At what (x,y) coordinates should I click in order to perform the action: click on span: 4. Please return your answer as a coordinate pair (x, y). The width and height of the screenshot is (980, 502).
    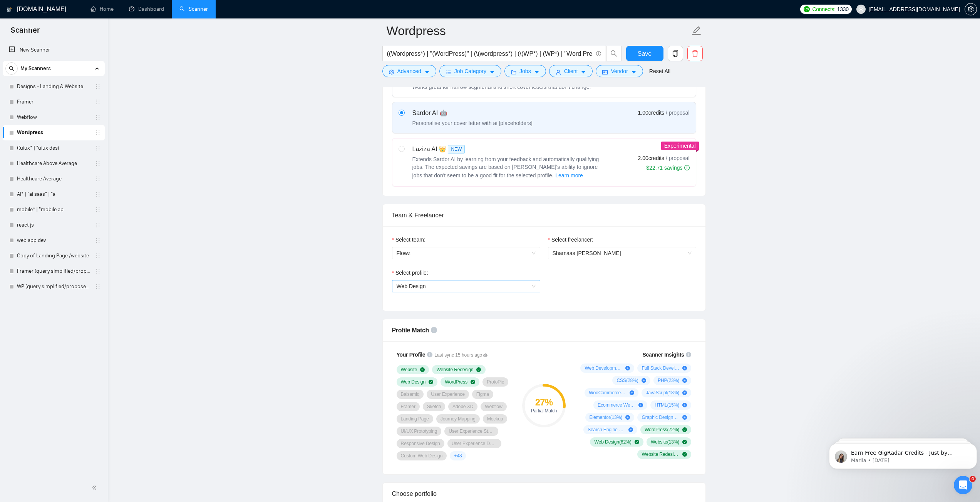
    Looking at the image, I should click on (973, 479).